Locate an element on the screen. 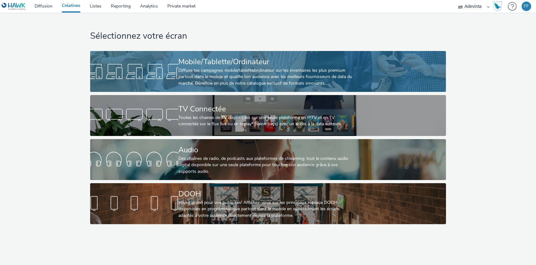  div: Audio is located at coordinates (267, 150).